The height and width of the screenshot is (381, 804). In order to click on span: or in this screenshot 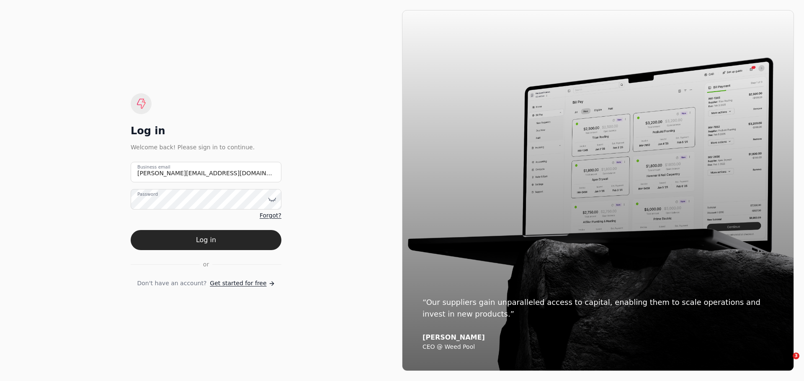, I will do `click(206, 265)`.